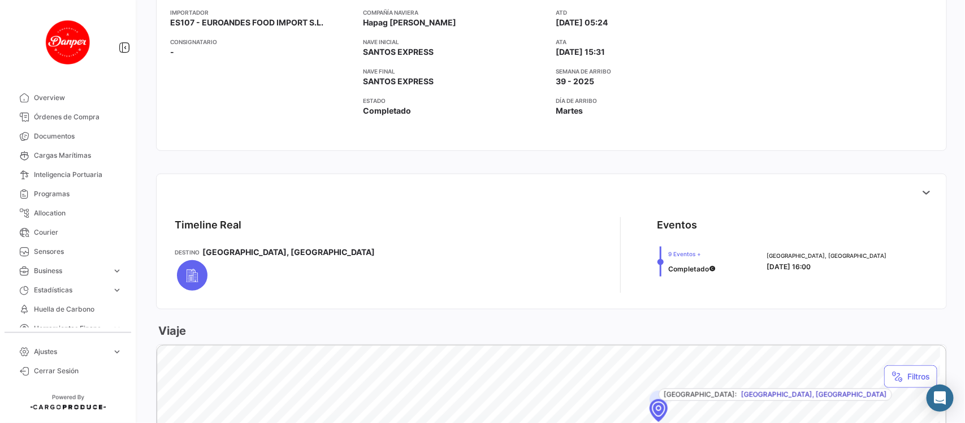 The width and height of the screenshot is (965, 423). Describe the element at coordinates (454, 12) in the screenshot. I see `app-card-info-title: Compañía naviera` at that location.